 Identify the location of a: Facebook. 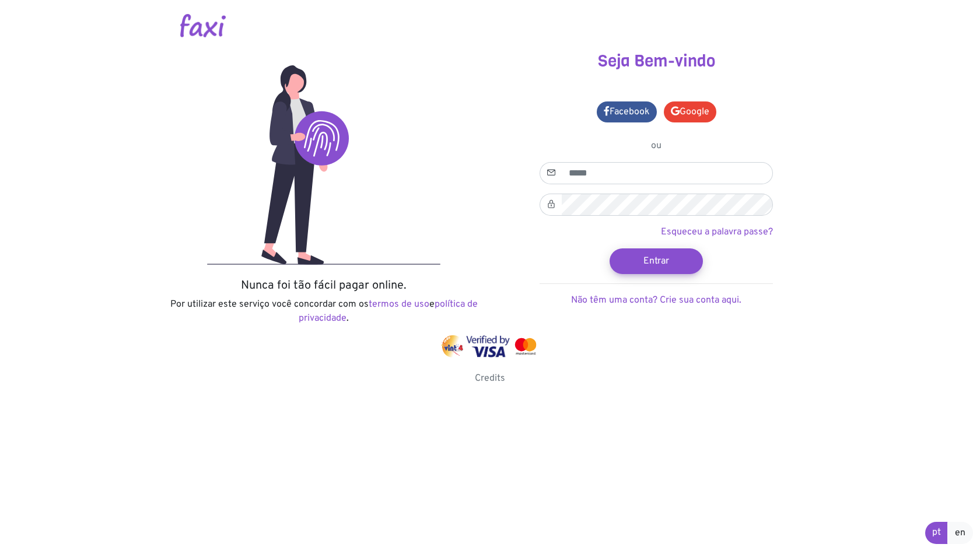
(627, 112).